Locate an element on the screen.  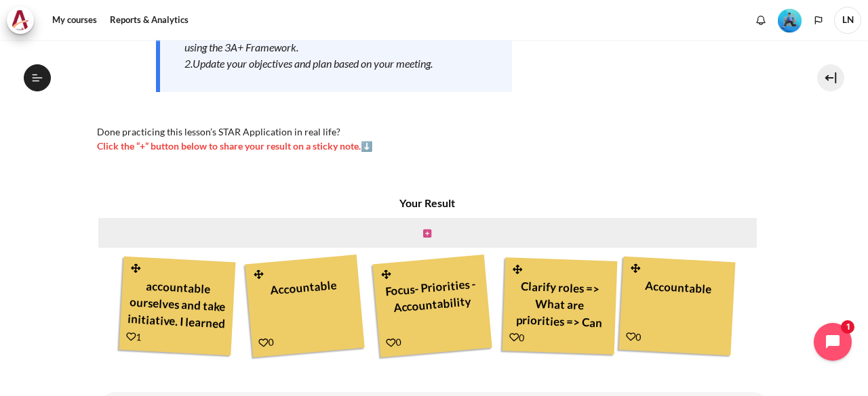
a: Reports & Analytics is located at coordinates (149, 20).